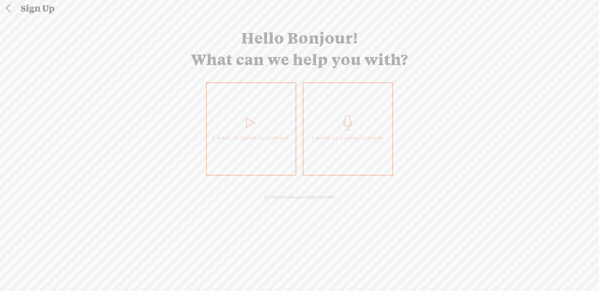 Image resolution: width=599 pixels, height=291 pixels. What do you see at coordinates (299, 59) in the screenshot?
I see `div: What can we help you with?` at bounding box center [299, 59].